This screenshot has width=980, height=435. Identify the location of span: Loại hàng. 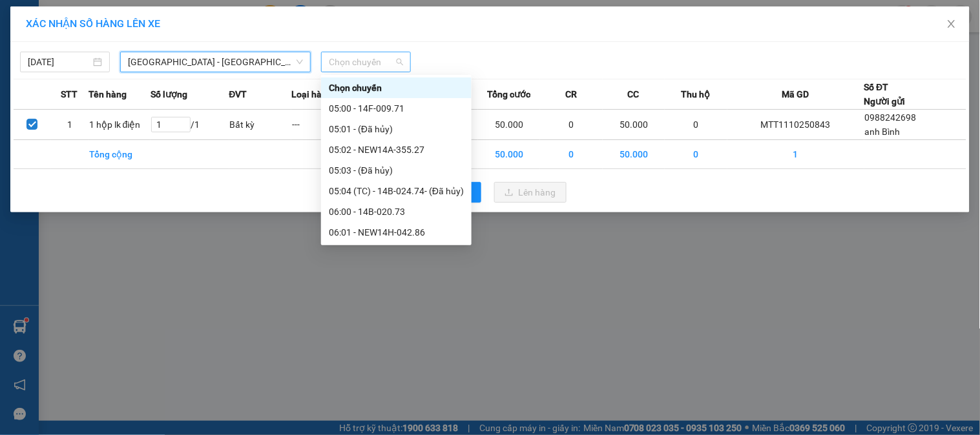
(311, 94).